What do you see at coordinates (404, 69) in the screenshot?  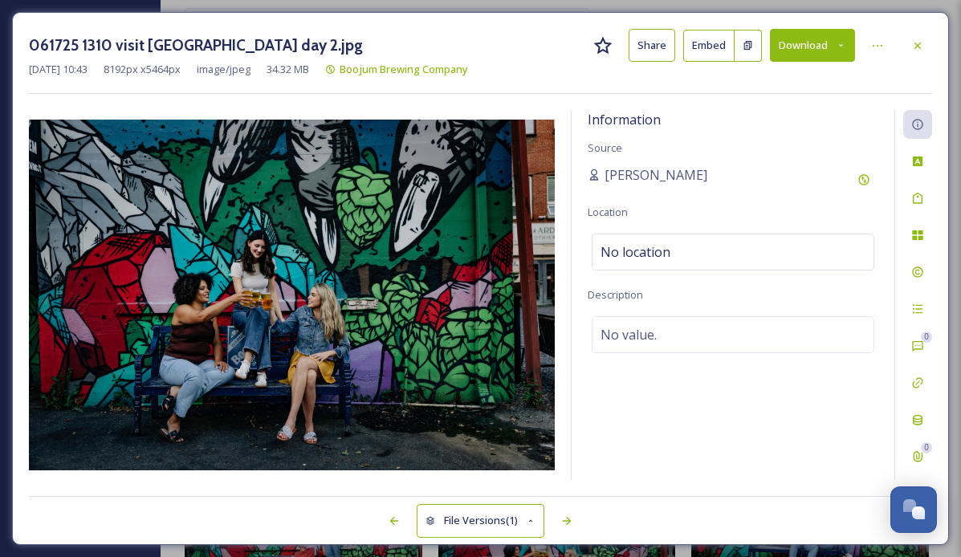 I see `span: Boojum Brewing Company` at bounding box center [404, 69].